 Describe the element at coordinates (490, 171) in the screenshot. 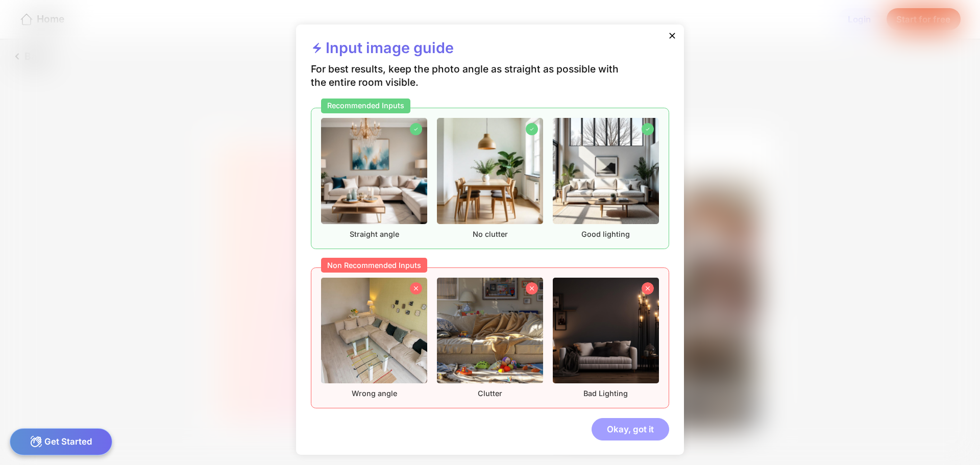

I see `img: recommendedImageFurnished2.png` at that location.